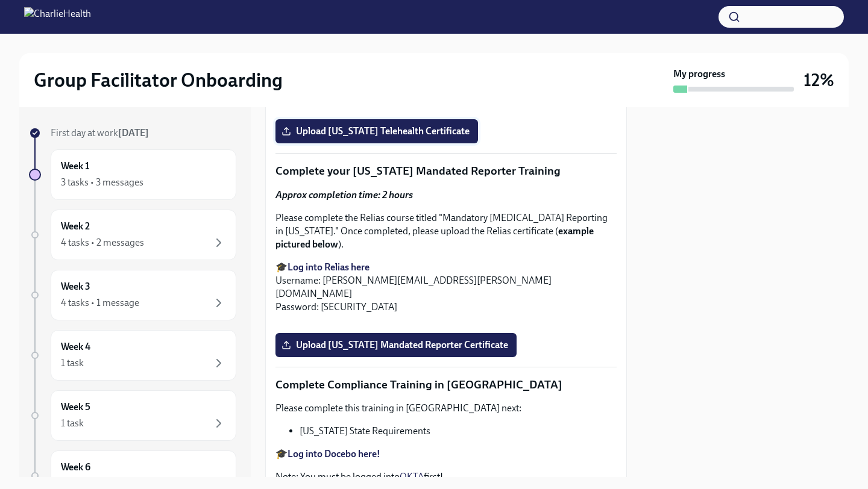 This screenshot has width=868, height=489. What do you see at coordinates (75, 287) in the screenshot?
I see `h6: Week 3` at bounding box center [75, 287].